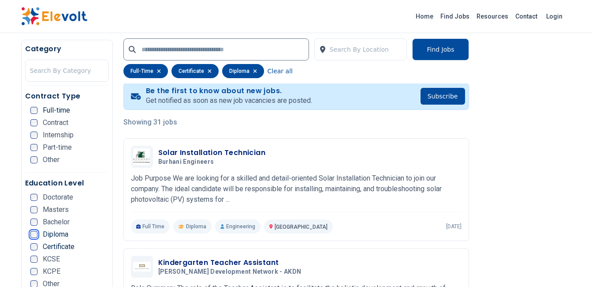 This screenshot has height=287, width=592. What do you see at coordinates (34, 147) in the screenshot?
I see `input: Part-time` at bounding box center [34, 147].